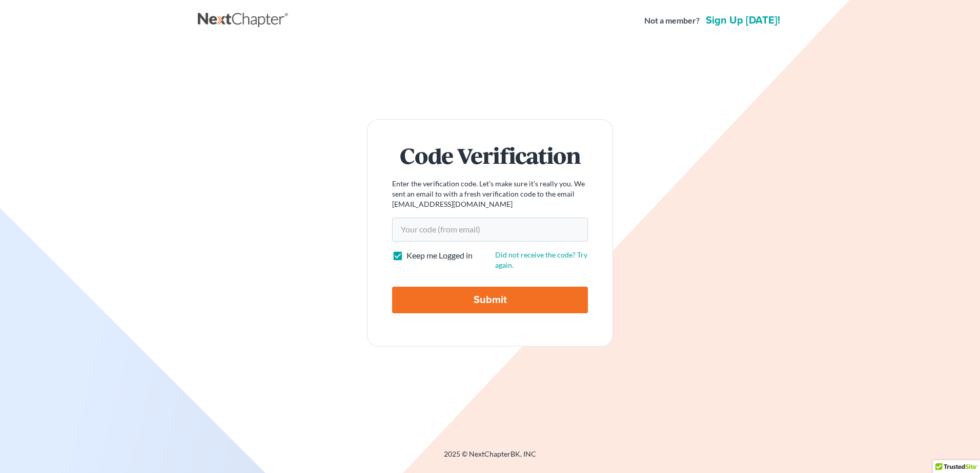 This screenshot has height=473, width=980. What do you see at coordinates (490, 230) in the screenshot?
I see `input: Your code (from email)` at bounding box center [490, 230].